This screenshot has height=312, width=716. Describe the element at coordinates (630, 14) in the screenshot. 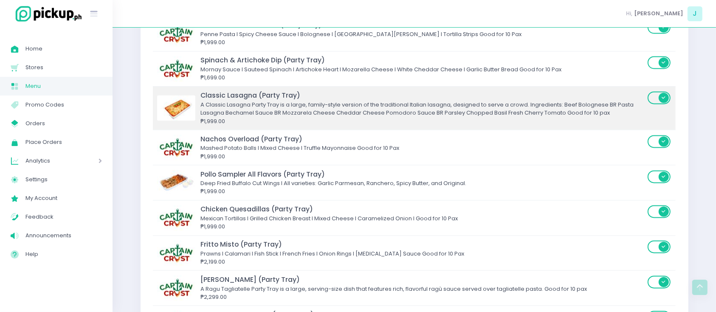

I see `span: Hi,` at that location.